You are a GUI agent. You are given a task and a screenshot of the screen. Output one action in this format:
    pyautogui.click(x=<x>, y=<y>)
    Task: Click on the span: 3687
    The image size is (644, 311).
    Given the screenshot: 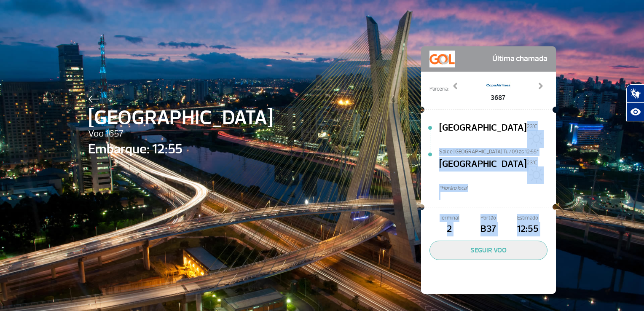 What is the action you would take?
    pyautogui.click(x=498, y=98)
    